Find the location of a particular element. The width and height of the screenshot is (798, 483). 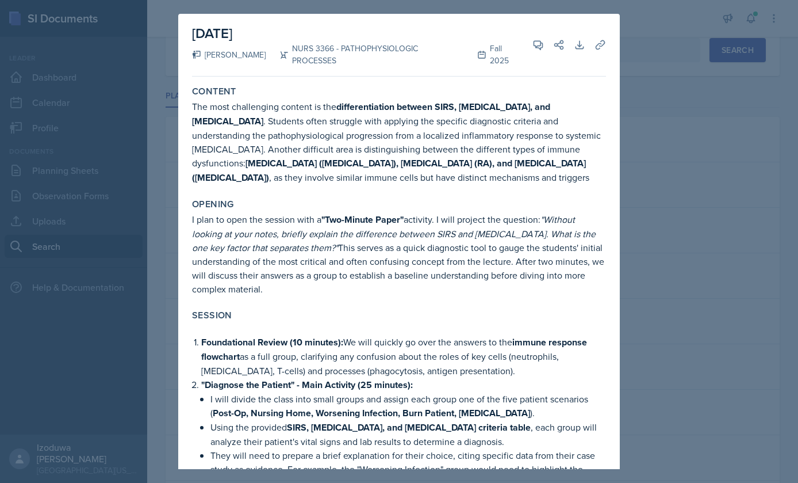

label: Content is located at coordinates (214, 91).